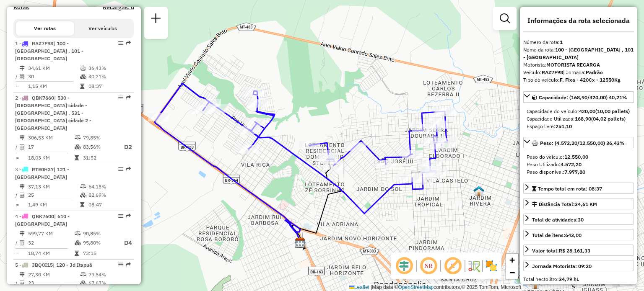  What do you see at coordinates (578, 266) in the screenshot?
I see `a: Jornada Motorista: 09:20` at bounding box center [578, 266].